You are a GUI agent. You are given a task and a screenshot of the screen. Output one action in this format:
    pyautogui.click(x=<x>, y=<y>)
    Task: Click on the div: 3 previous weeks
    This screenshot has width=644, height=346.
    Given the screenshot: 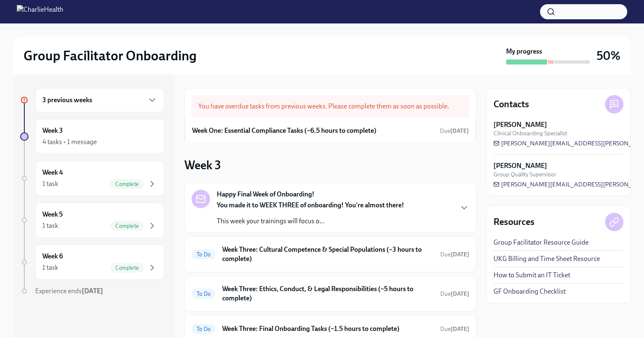 What is the action you would take?
    pyautogui.click(x=100, y=100)
    